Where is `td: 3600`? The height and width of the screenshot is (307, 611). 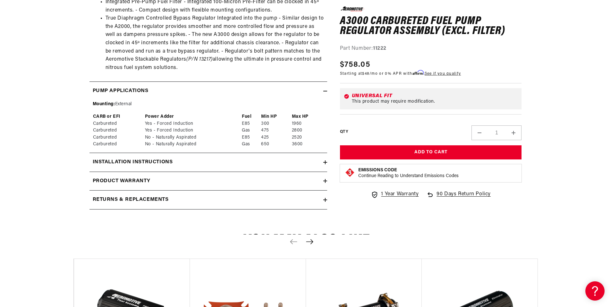 td: 3600 is located at coordinates (308, 144).